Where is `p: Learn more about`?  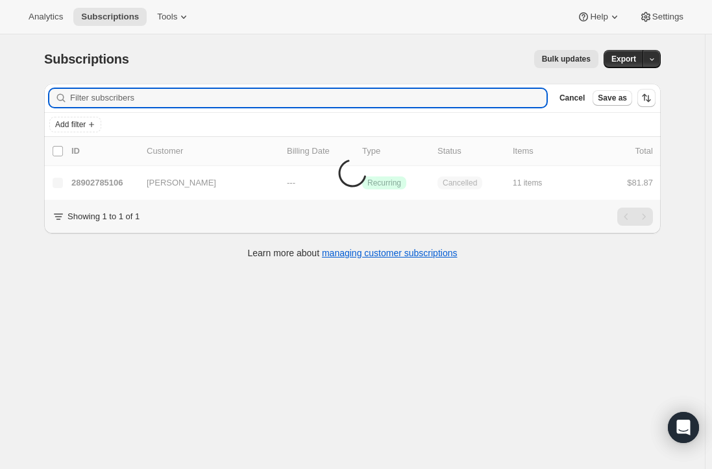 p: Learn more about is located at coordinates (352, 253).